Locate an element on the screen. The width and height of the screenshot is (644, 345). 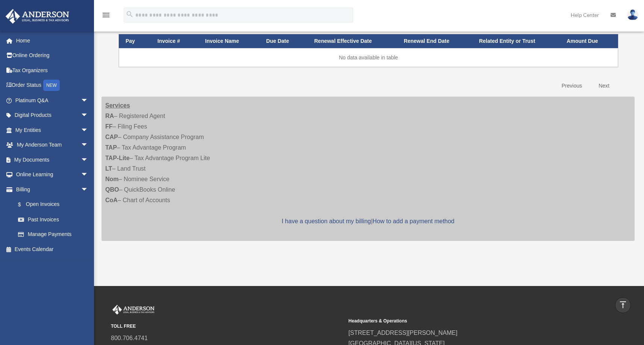
strong: CAP is located at coordinates (112, 137).